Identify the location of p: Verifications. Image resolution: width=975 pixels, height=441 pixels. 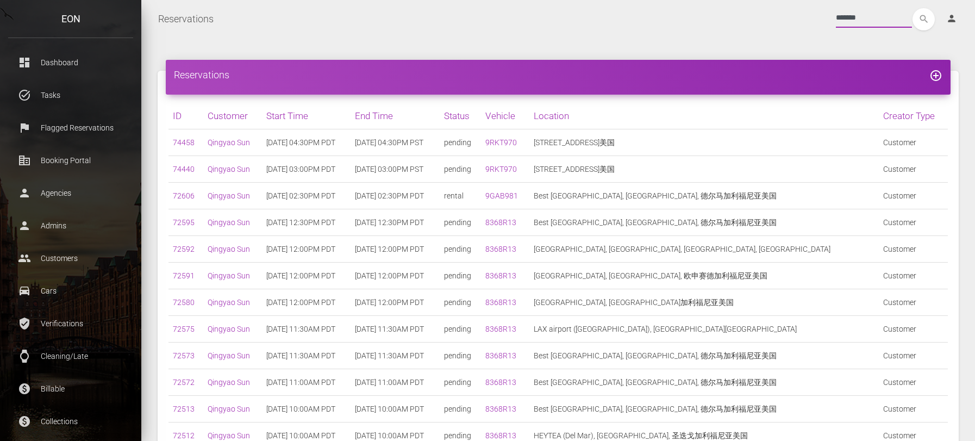
(71, 323).